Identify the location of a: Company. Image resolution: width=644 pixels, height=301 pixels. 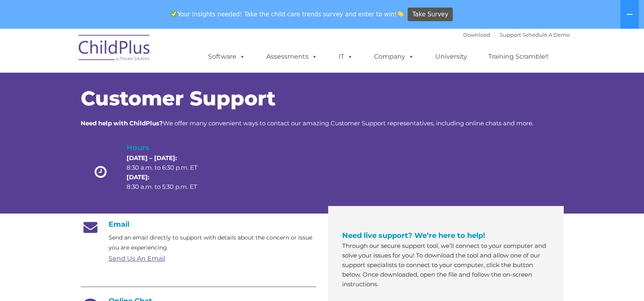
(394, 57).